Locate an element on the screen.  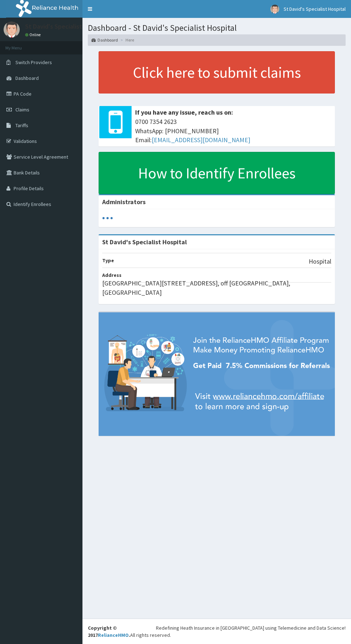
span: Tariffs is located at coordinates (22, 125).